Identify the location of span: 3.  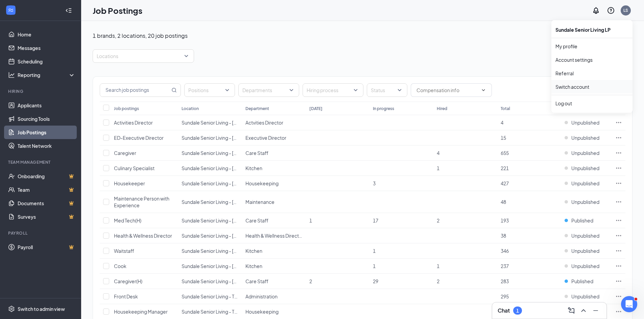
(374, 183).